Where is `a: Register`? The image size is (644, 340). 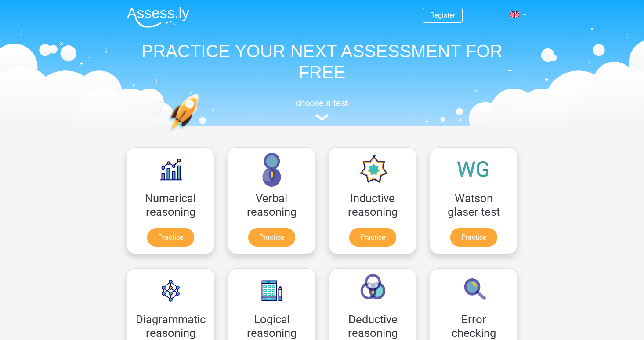 a: Register is located at coordinates (443, 15).